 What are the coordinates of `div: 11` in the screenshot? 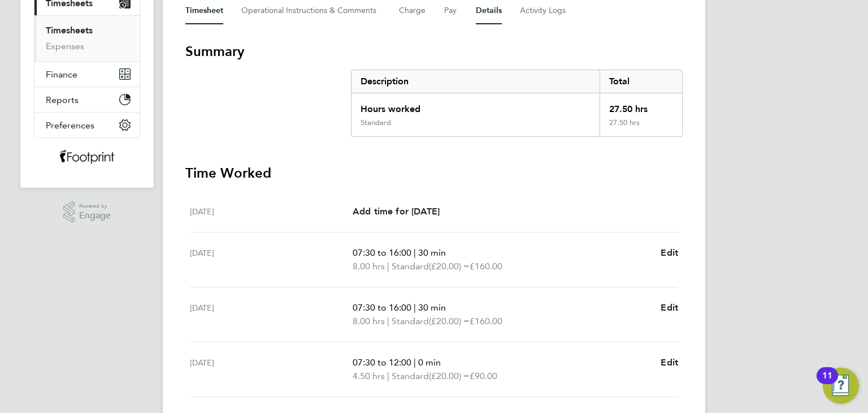 It's located at (828, 383).